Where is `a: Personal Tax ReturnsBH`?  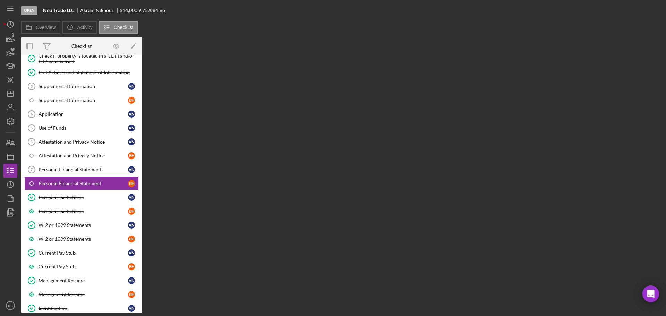
a: Personal Tax ReturnsBH is located at coordinates (82, 211).